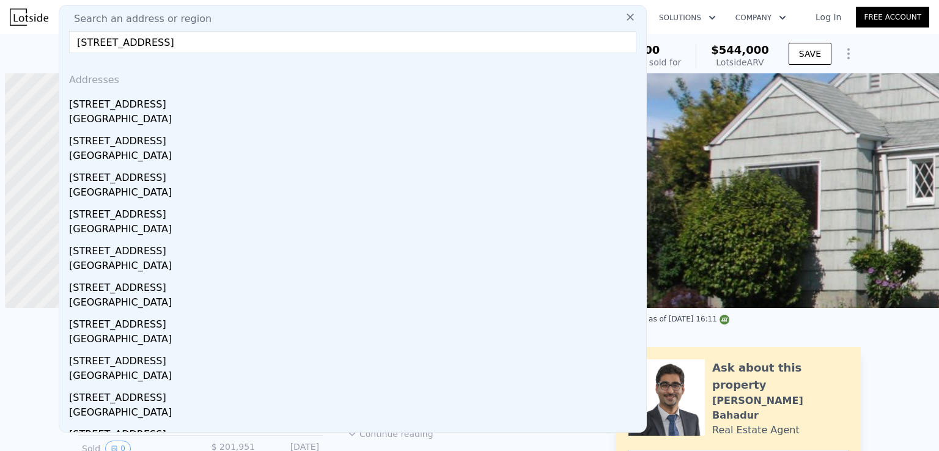  I want to click on img: NWMLS Logo, so click(725, 320).